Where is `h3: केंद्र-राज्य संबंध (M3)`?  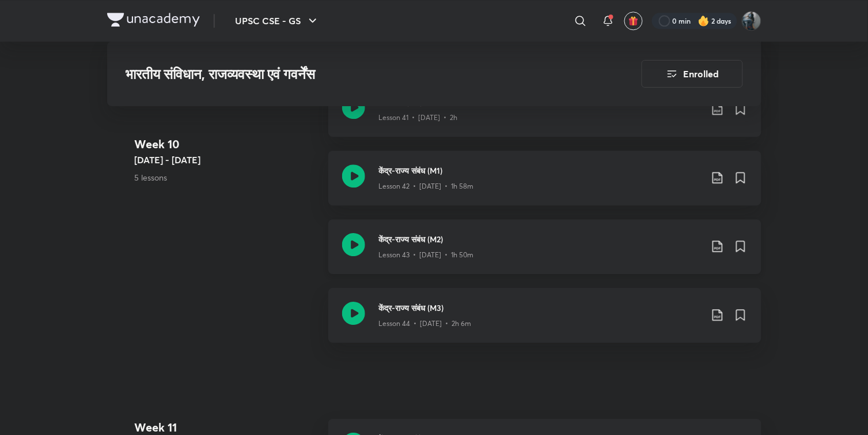 h3: केंद्र-राज्य संबंध (M3) is located at coordinates (541, 307).